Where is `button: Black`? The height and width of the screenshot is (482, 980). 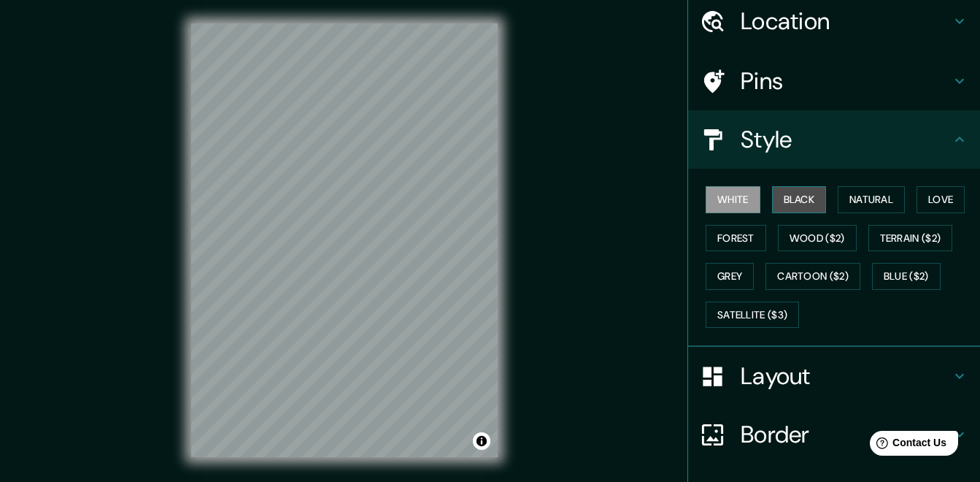 button: Black is located at coordinates (799, 199).